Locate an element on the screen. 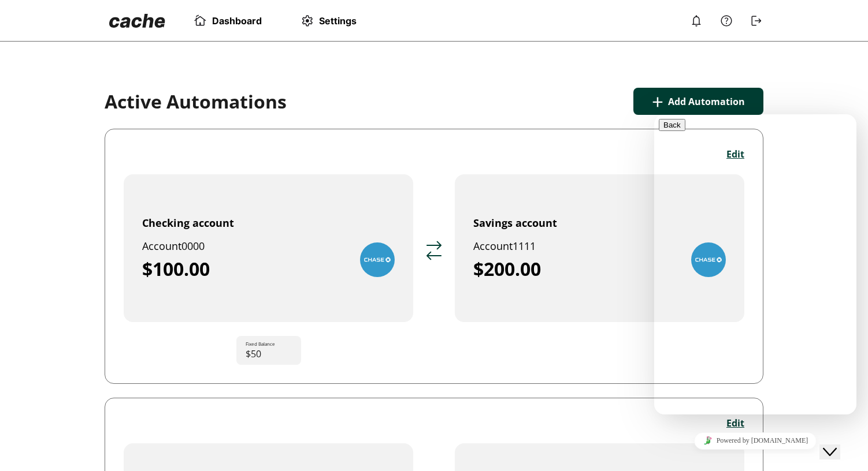 This screenshot has width=868, height=471. div: $50 is located at coordinates (268, 351).